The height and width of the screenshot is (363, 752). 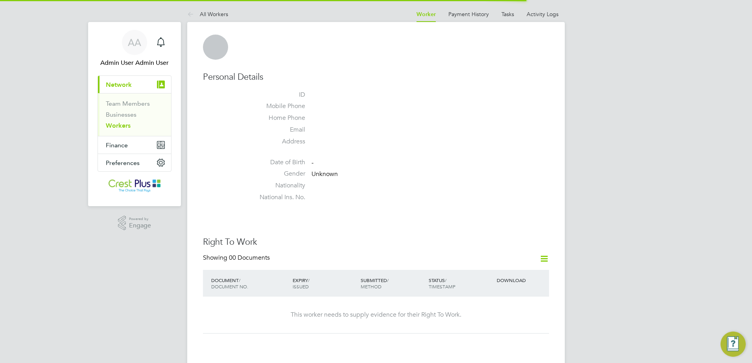 I want to click on span: TIMESTAMP, so click(x=442, y=287).